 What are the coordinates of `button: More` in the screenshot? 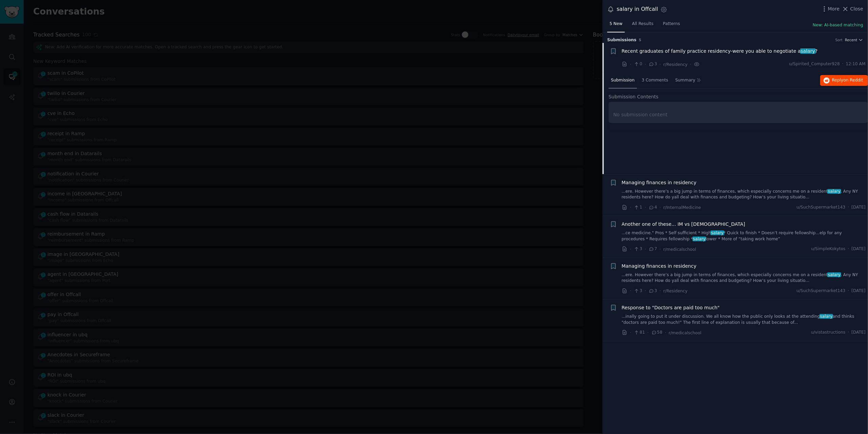 It's located at (830, 9).